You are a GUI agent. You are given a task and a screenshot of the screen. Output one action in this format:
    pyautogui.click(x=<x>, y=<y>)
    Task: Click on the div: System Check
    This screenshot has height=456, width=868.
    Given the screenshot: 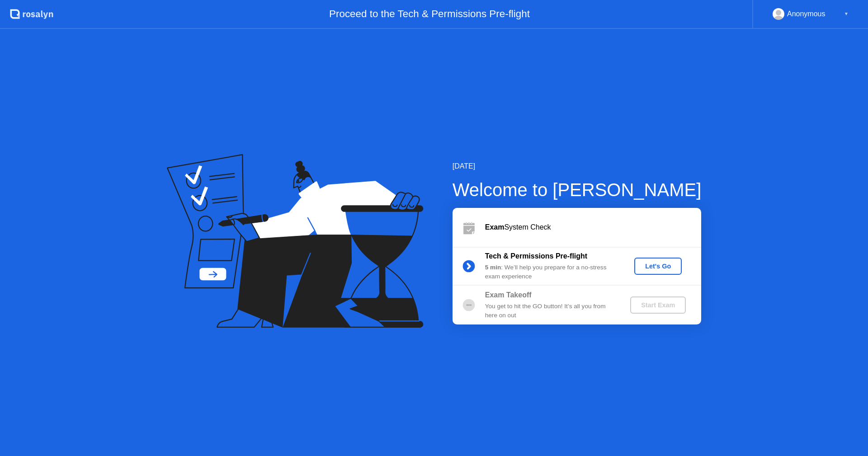 What is the action you would take?
    pyautogui.click(x=593, y=227)
    